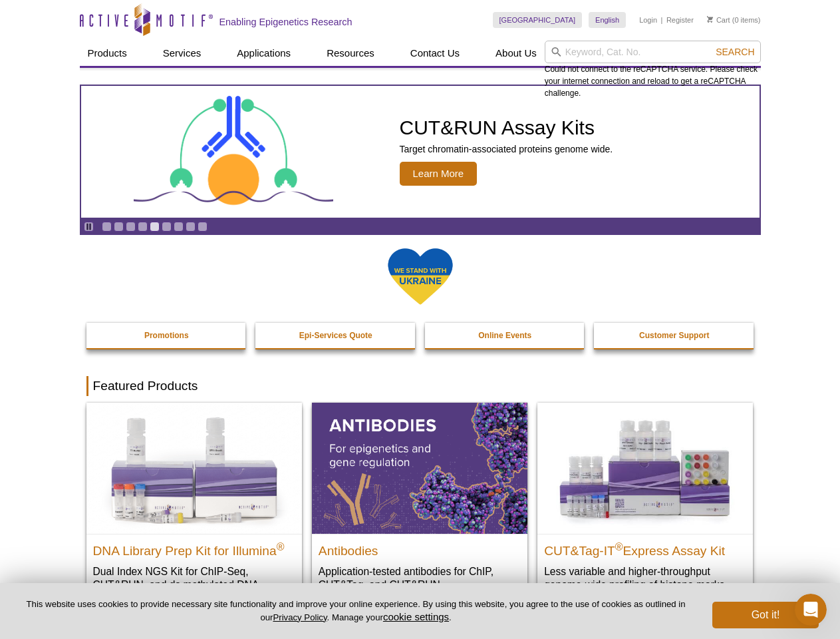 The width and height of the screenshot is (840, 639). Describe the element at coordinates (646, 548) in the screenshot. I see `h2: CUT&Tag-IT Express Assay Kit` at that location.